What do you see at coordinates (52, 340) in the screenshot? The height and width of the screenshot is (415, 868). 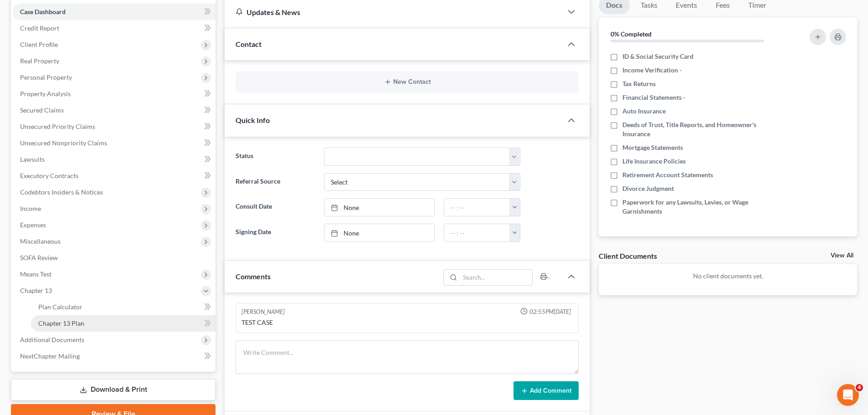 I see `span: Additional Documents` at bounding box center [52, 340].